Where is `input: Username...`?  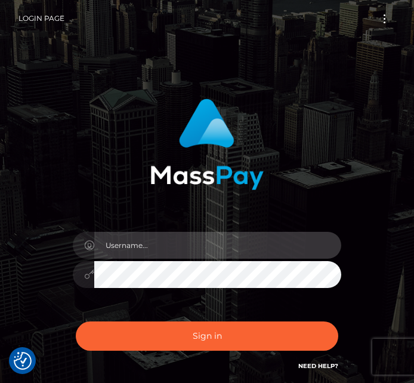 input: Username... is located at coordinates (218, 245).